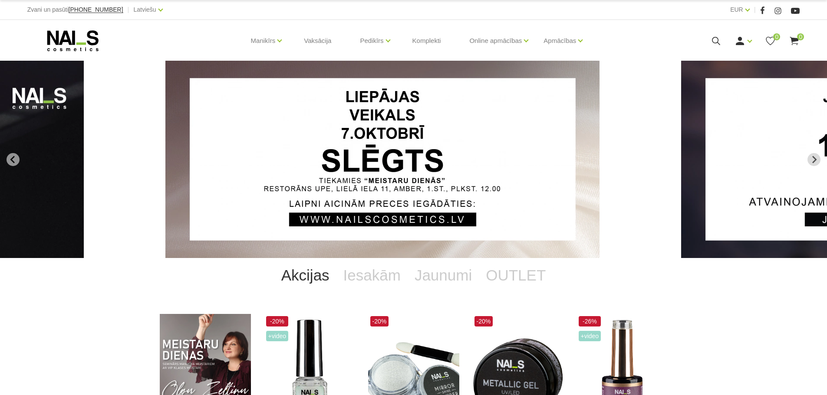 The image size is (827, 395). Describe the element at coordinates (590, 322) in the screenshot. I see `span: -26%` at that location.